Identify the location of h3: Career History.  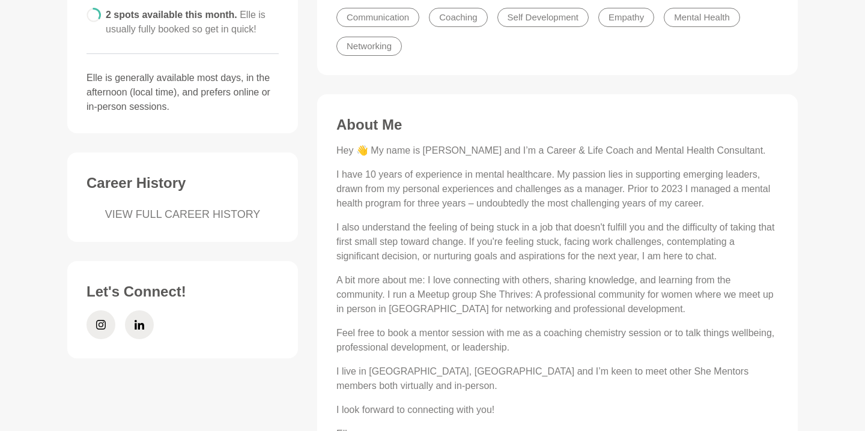
(183, 183).